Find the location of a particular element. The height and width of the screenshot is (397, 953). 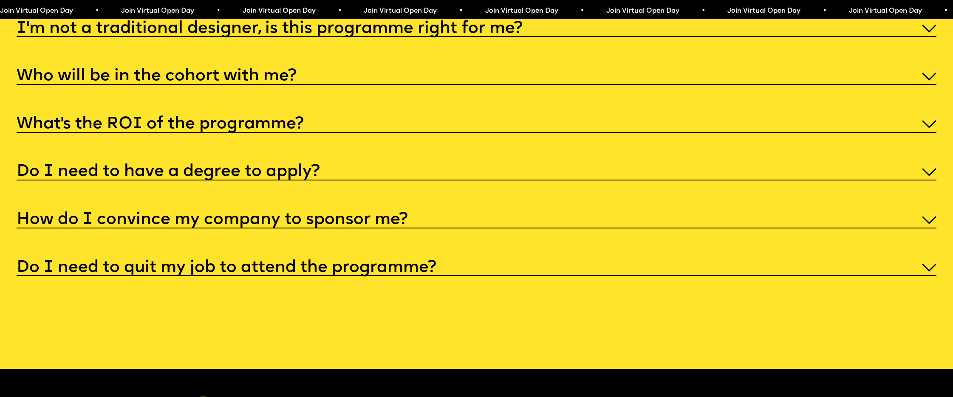

h5: Do I need to quit my job to attend the programme? is located at coordinates (226, 268).